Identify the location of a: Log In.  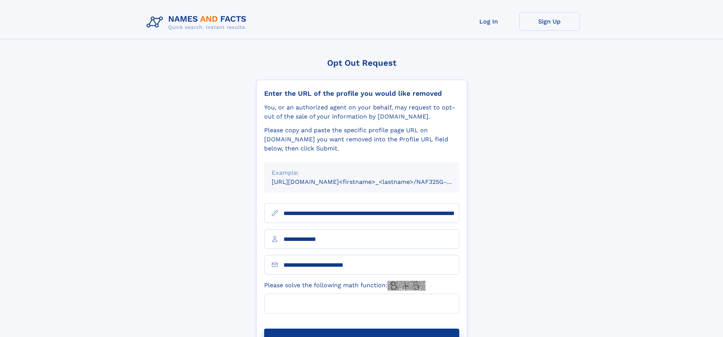
(489, 21).